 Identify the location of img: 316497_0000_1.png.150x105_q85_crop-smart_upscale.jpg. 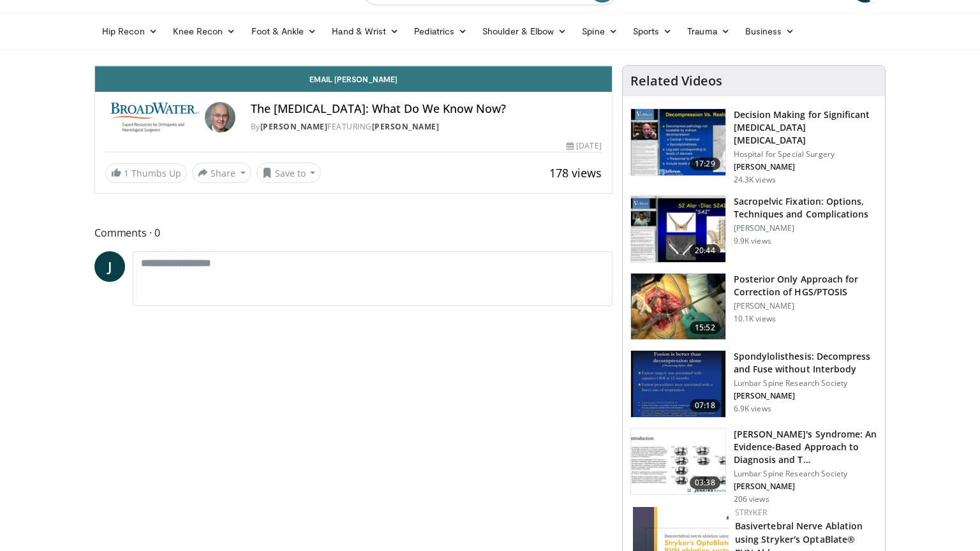
(678, 143).